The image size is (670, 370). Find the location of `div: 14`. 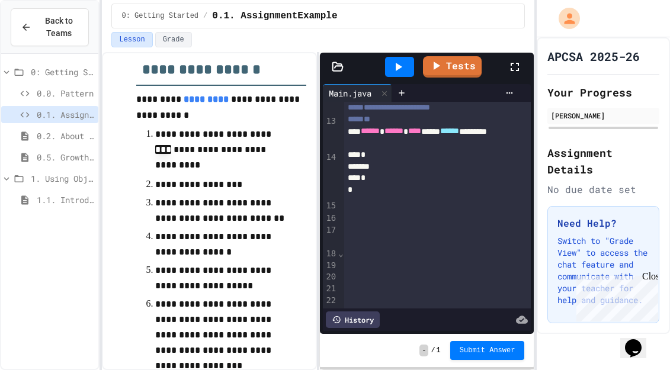

div: 14 is located at coordinates (330, 176).